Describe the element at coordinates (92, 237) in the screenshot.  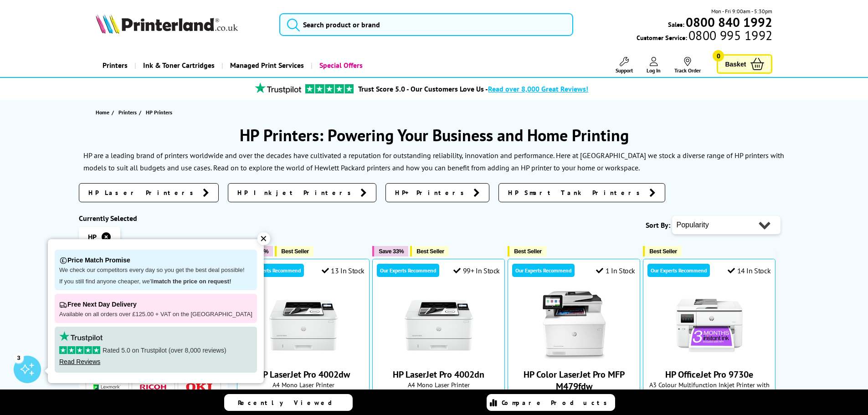
I see `span: HP` at that location.